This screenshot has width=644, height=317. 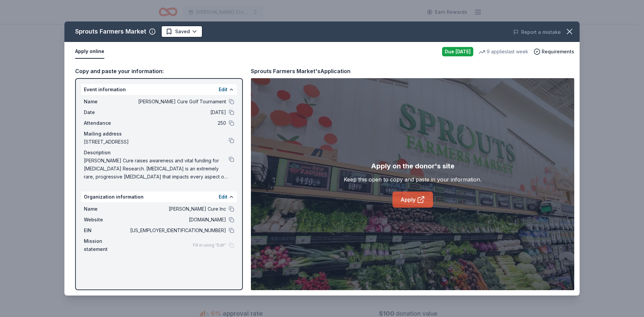 I want to click on span: Attendance, so click(x=106, y=123).